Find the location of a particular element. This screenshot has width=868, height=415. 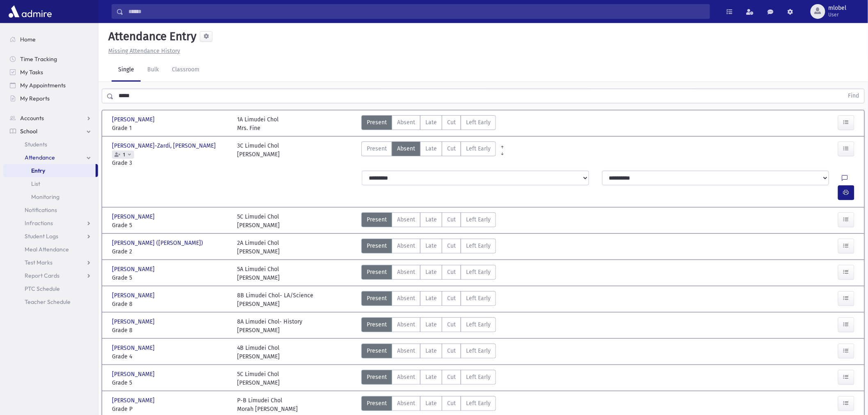

u: Missing Attendance History is located at coordinates (144, 50).